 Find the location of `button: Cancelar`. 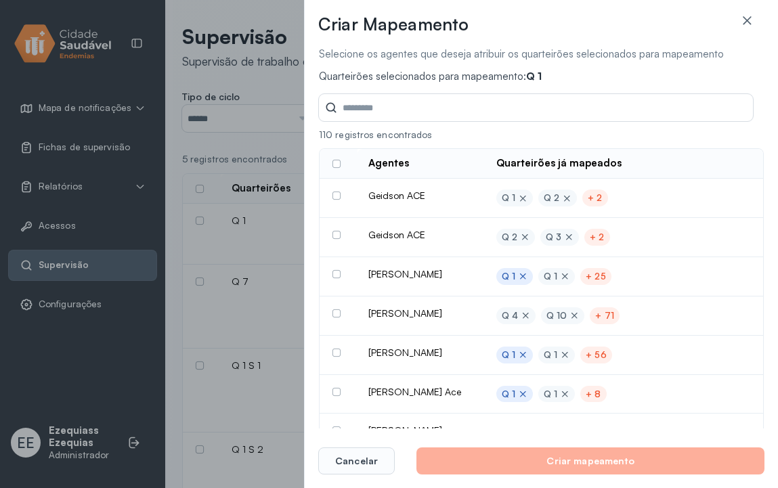

button: Cancelar is located at coordinates (356, 461).